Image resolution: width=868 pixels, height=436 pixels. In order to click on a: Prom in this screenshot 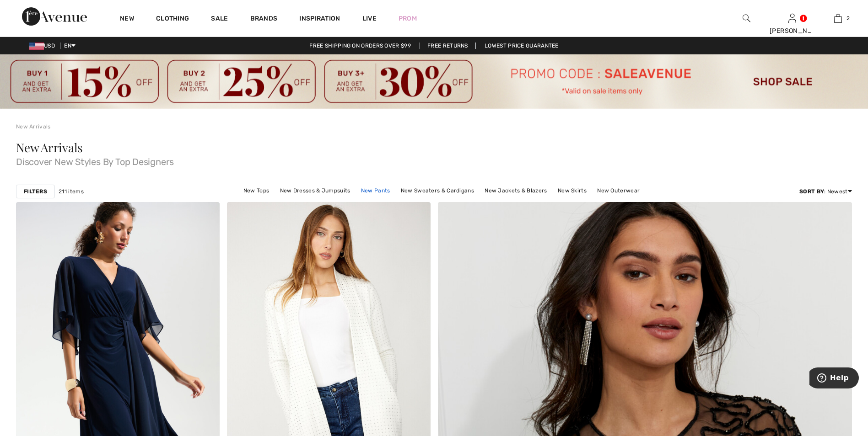, I will do `click(408, 19)`.